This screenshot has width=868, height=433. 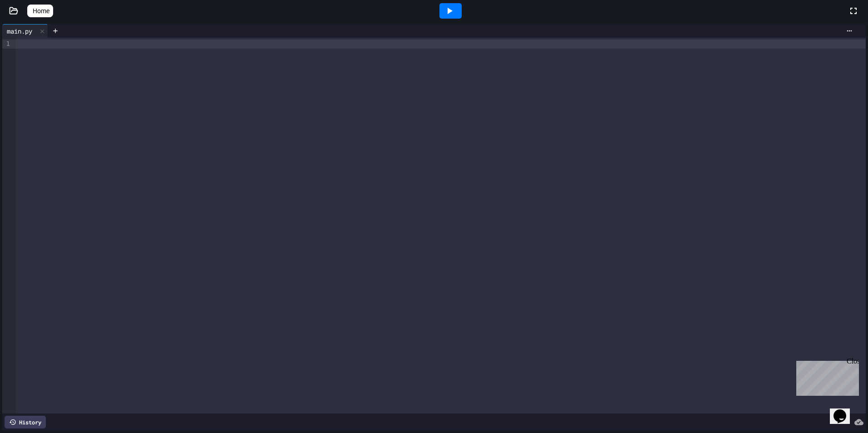 What do you see at coordinates (7, 44) in the screenshot?
I see `div: 1` at bounding box center [7, 44].